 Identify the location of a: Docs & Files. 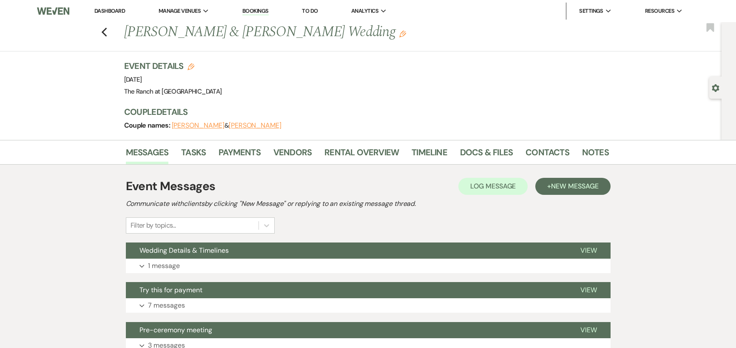
(486, 155).